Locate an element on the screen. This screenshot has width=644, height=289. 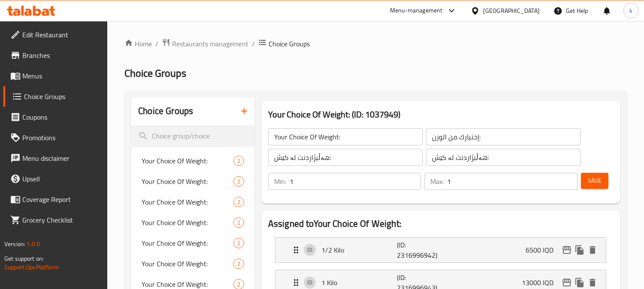
p: Max: is located at coordinates (437, 182).